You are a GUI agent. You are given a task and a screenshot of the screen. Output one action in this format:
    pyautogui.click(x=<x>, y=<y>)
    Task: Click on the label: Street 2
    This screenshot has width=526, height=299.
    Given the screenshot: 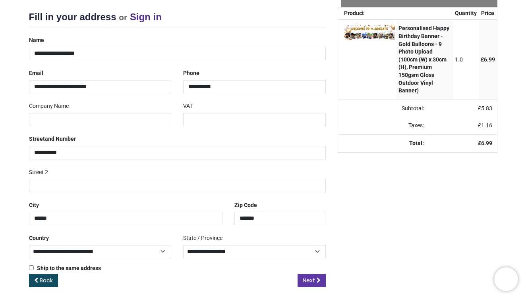 What is the action you would take?
    pyautogui.click(x=39, y=173)
    